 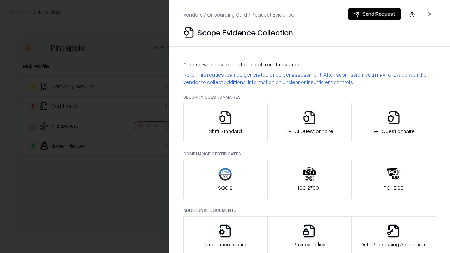 I want to click on p: Scope Evidence Collection, so click(x=245, y=32).